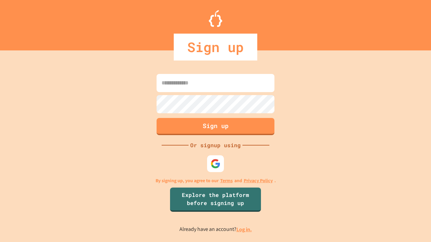  Describe the element at coordinates (215, 47) in the screenshot. I see `div: Sign up` at that location.